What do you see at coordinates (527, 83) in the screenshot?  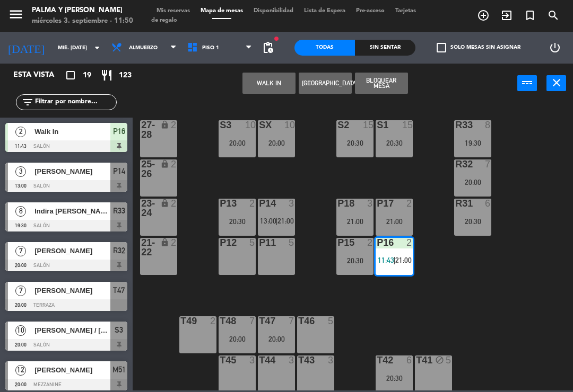 I see `button: power_input` at bounding box center [527, 83].